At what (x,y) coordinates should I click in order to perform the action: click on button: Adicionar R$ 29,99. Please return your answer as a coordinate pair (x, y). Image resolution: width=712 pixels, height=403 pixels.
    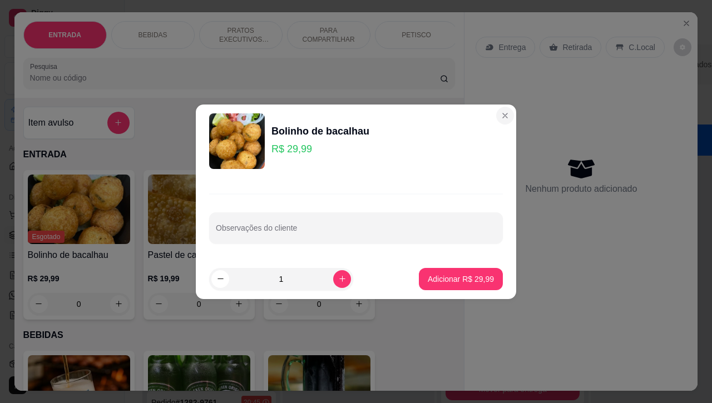
    Looking at the image, I should click on (460, 279).